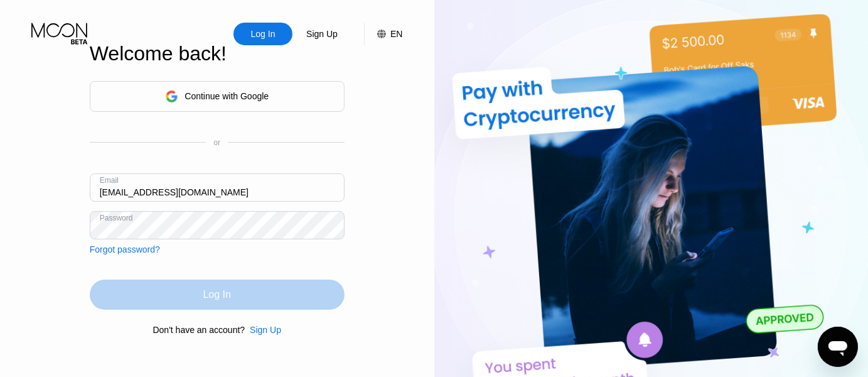 The image size is (868, 377). I want to click on div: Email, so click(110, 180).